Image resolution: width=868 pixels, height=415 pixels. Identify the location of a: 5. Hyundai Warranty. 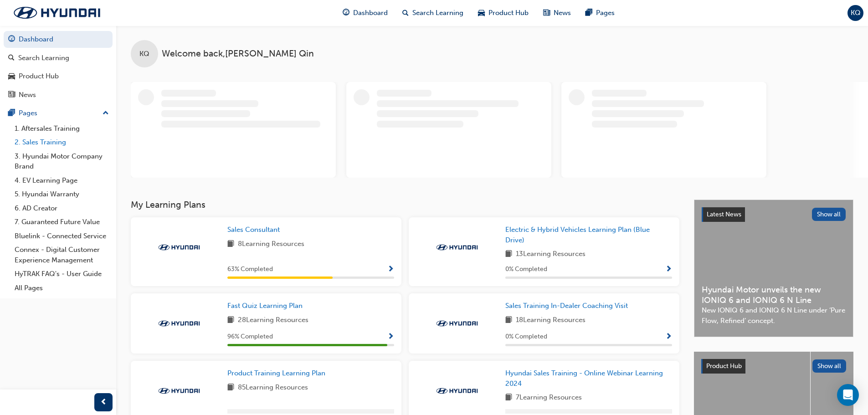
(61, 194).